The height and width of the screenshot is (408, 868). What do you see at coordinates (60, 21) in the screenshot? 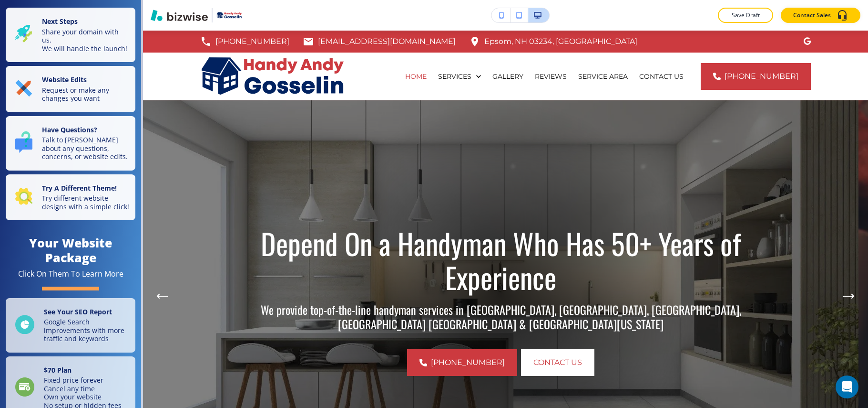
I see `strong: Next Steps` at bounding box center [60, 21].